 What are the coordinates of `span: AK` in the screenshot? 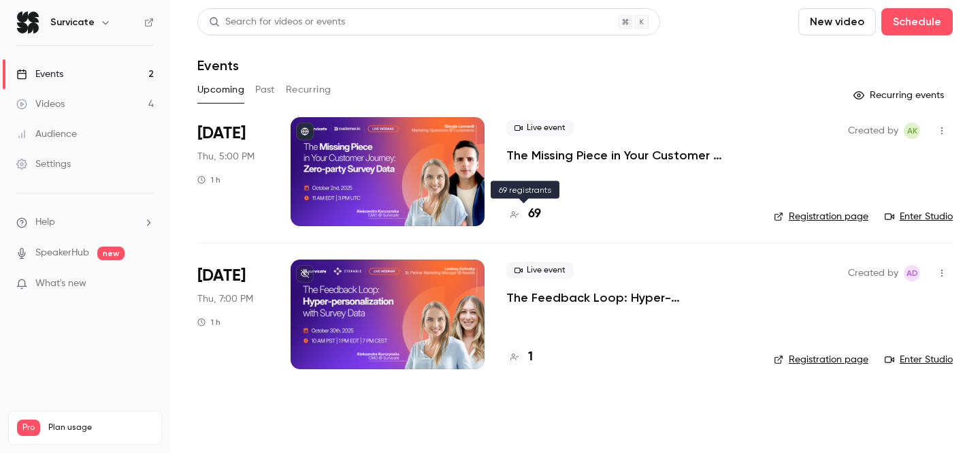 It's located at (912, 130).